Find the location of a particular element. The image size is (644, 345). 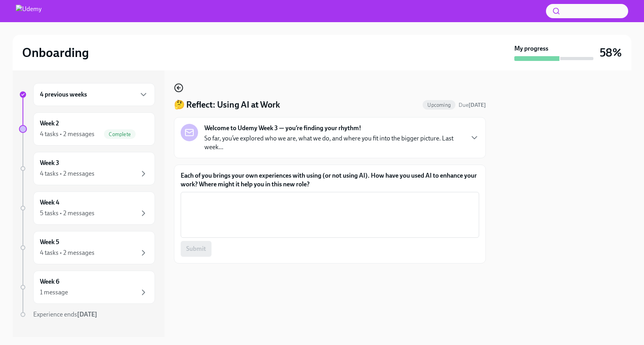

h6: Week 3 is located at coordinates (50, 163).